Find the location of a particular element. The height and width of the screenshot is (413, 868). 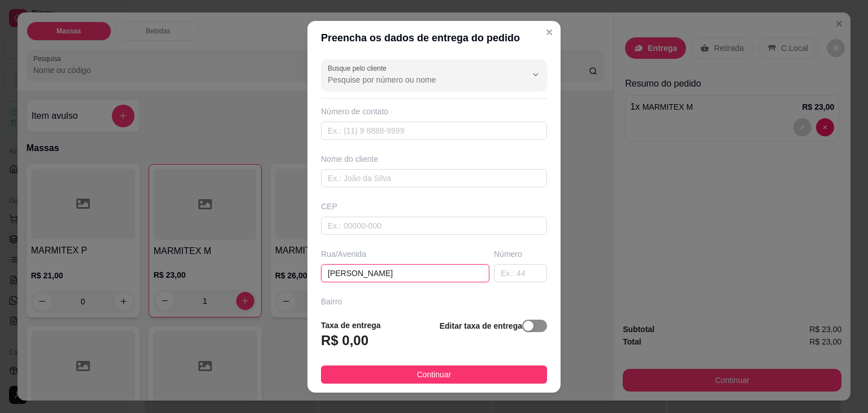

input: Ex.: João da Silva is located at coordinates (434, 178).